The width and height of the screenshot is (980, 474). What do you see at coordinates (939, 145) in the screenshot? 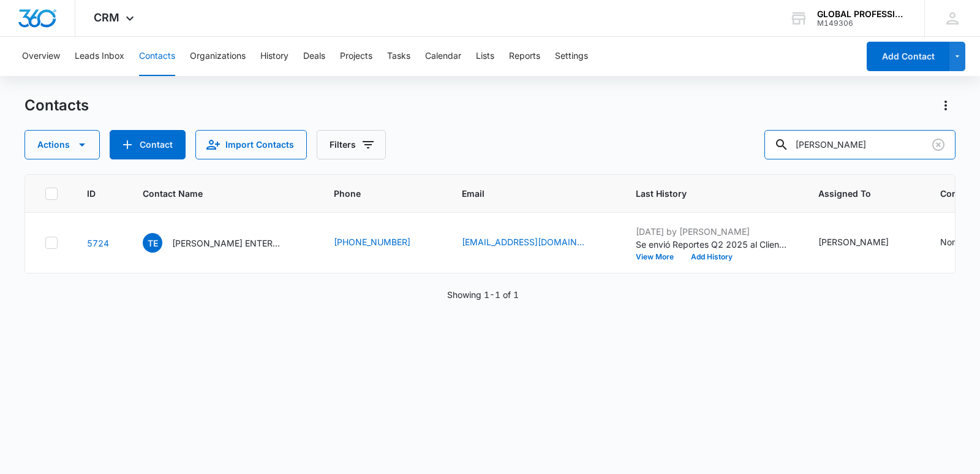
I see `button: Clear` at bounding box center [939, 145].